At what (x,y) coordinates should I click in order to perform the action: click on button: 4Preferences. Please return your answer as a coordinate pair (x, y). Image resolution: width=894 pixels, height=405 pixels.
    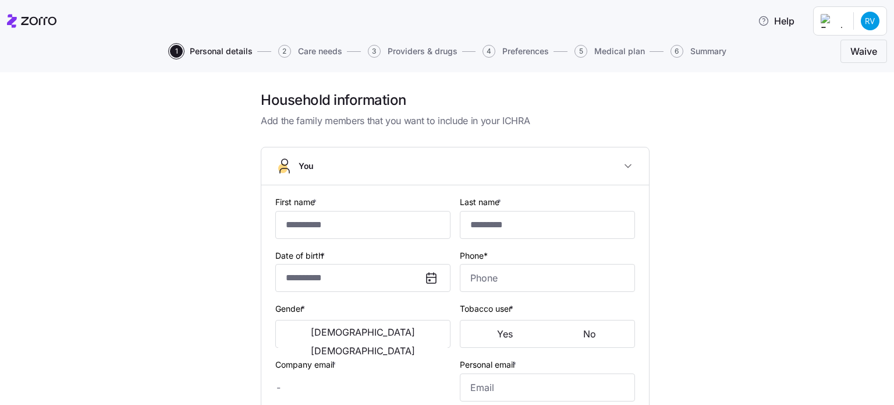
    Looking at the image, I should click on (516, 51).